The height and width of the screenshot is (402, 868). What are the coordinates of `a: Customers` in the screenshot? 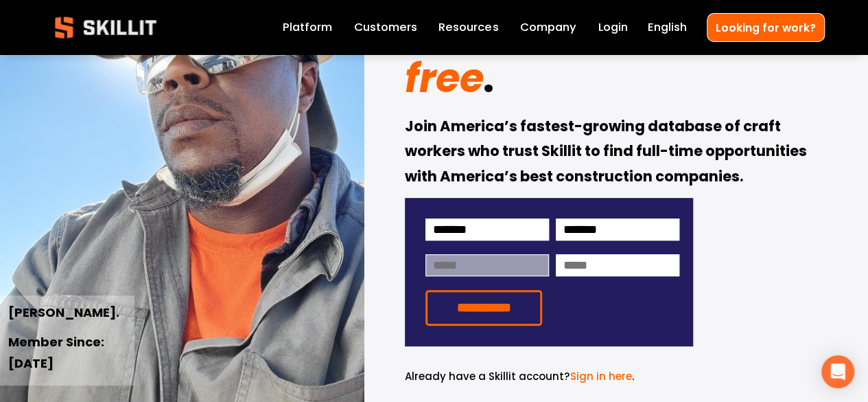 It's located at (386, 28).